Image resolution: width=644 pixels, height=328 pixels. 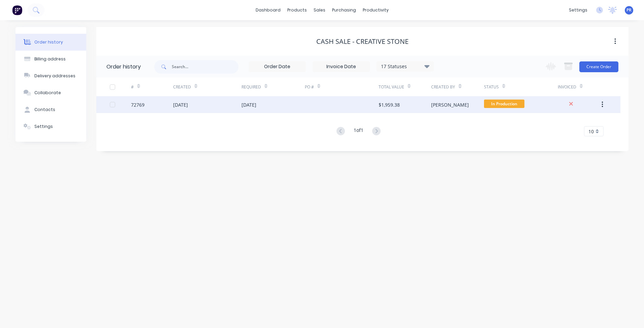 What do you see at coordinates (375, 10) in the screenshot?
I see `div: productivity` at bounding box center [375, 10].